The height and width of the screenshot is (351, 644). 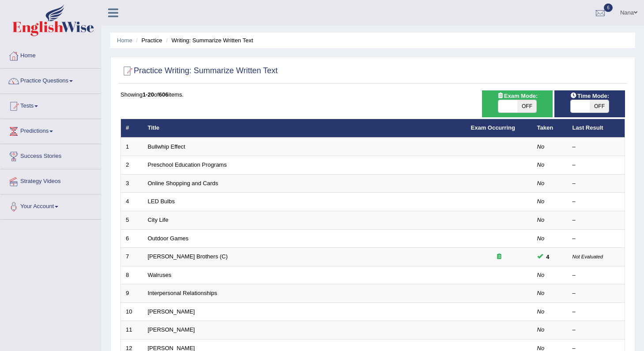 What do you see at coordinates (148, 40) in the screenshot?
I see `li: Practice` at bounding box center [148, 40].